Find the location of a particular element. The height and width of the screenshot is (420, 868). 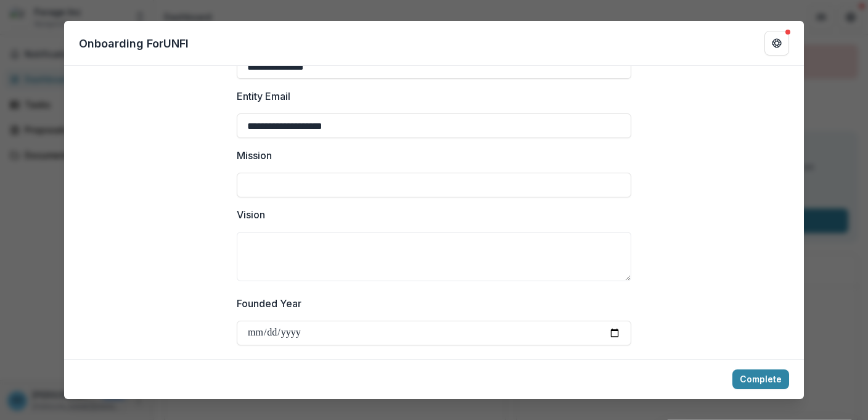

button: Get Help is located at coordinates (777, 43).